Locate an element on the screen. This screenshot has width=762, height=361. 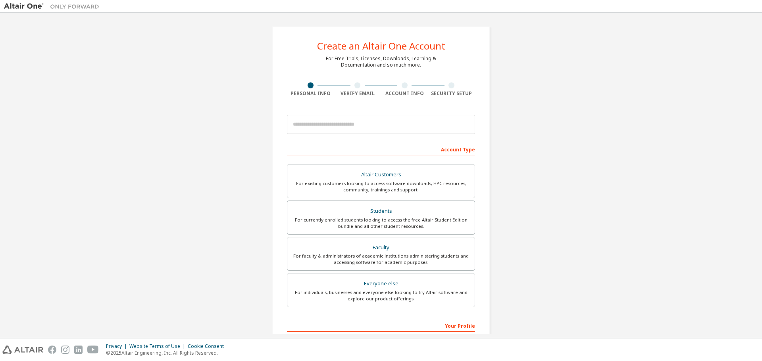
div: Personal Info is located at coordinates (310, 94).